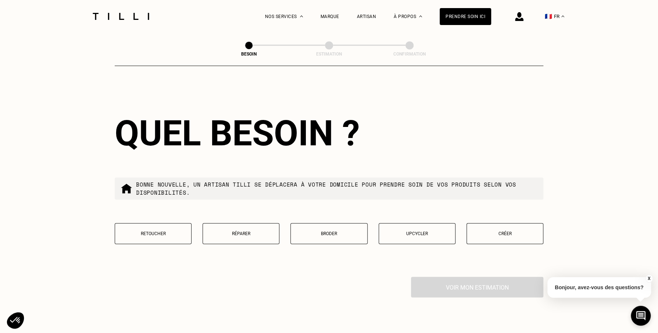 Image resolution: width=658 pixels, height=333 pixels. Describe the element at coordinates (121, 16) in the screenshot. I see `img: Logo du service de couturière Tilli` at that location.